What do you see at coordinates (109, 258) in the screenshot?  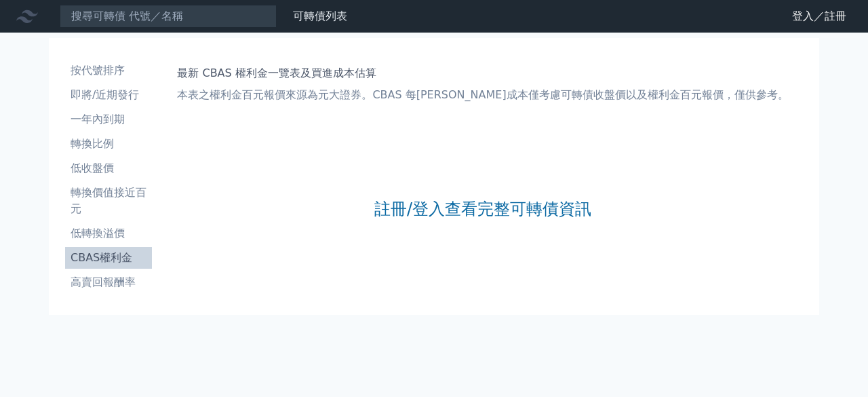 I see `li: CBAS權利金` at bounding box center [109, 258].